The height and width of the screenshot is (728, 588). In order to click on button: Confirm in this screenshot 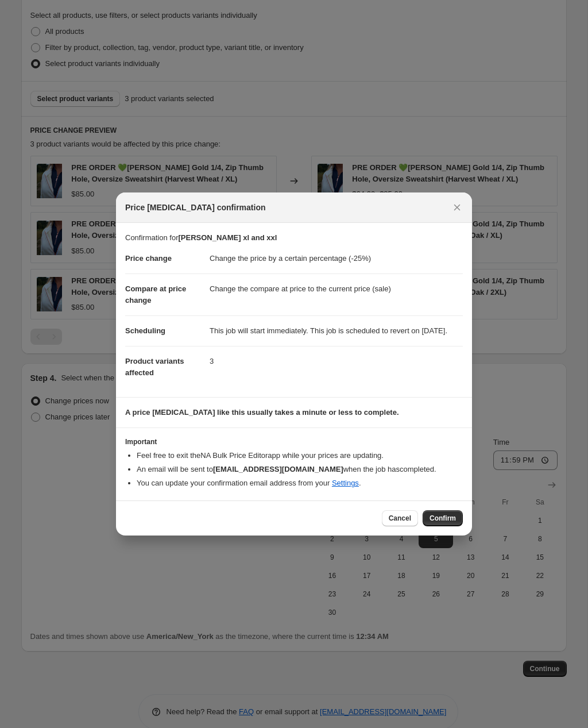, I will do `click(442, 518)`.